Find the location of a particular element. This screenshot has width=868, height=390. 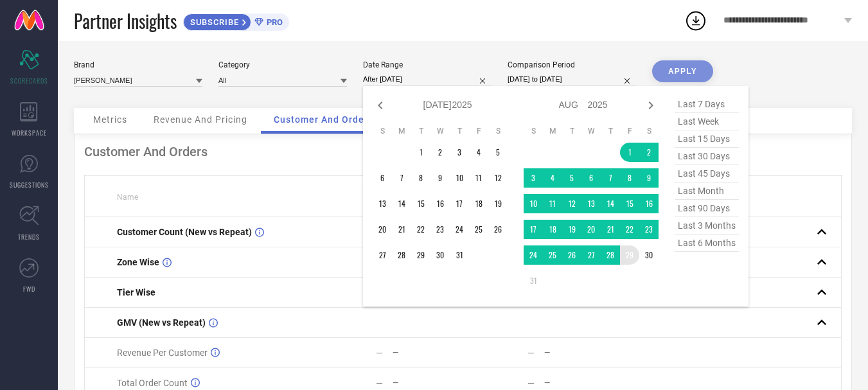

div: Open download list is located at coordinates (695, 20).